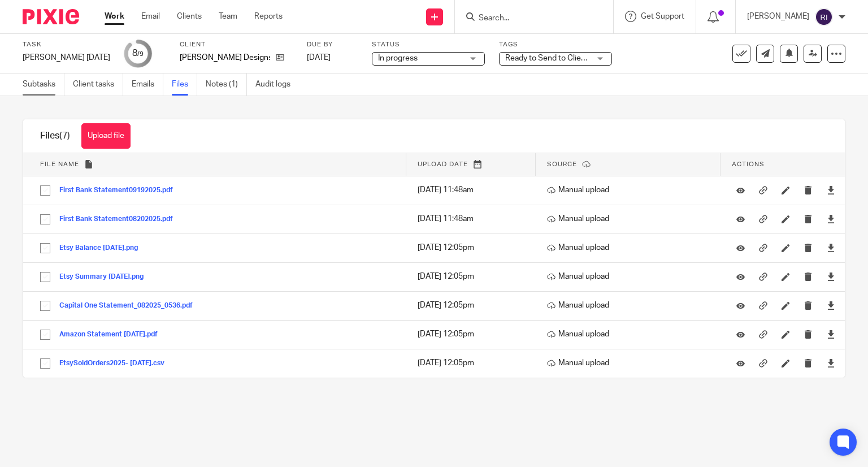  I want to click on a: Clients, so click(189, 16).